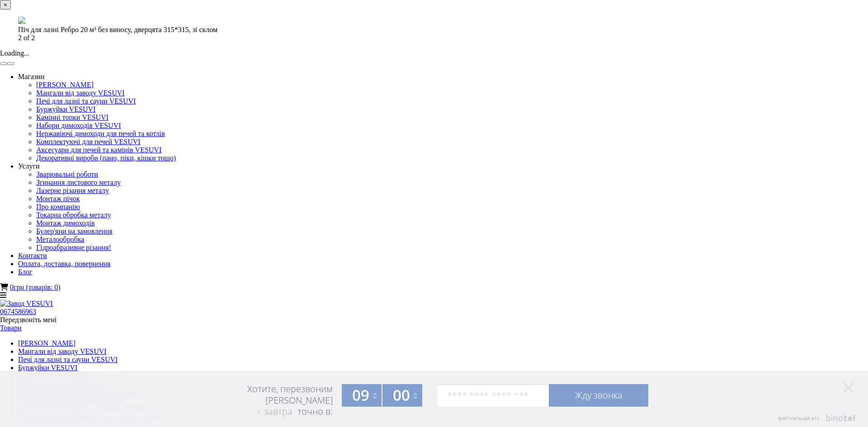 Image resolution: width=868 pixels, height=427 pixels. Describe the element at coordinates (65, 223) in the screenshot. I see `a: Монтаж димоходів` at that location.